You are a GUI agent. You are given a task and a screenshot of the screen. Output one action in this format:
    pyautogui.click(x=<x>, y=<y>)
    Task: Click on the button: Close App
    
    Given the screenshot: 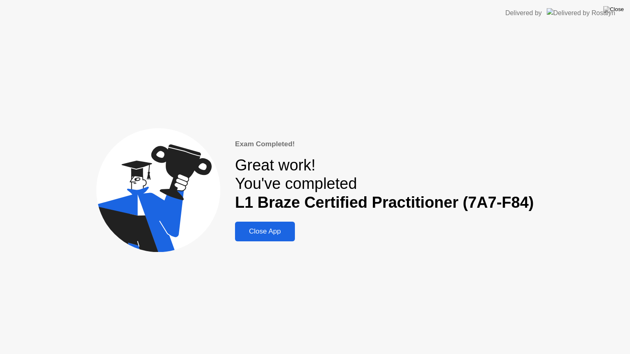 What is the action you would take?
    pyautogui.click(x=265, y=232)
    